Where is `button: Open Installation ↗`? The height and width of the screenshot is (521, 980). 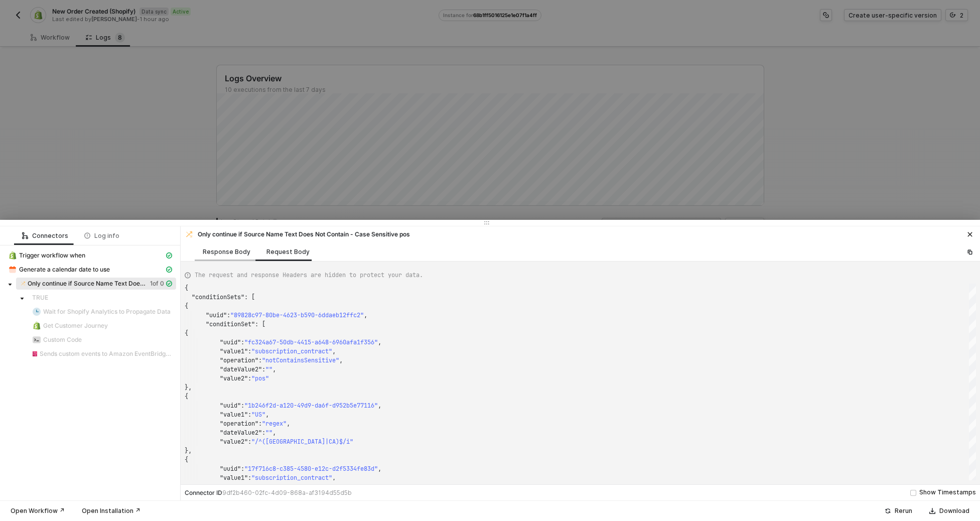 button: Open Installation ↗ is located at coordinates (111, 511).